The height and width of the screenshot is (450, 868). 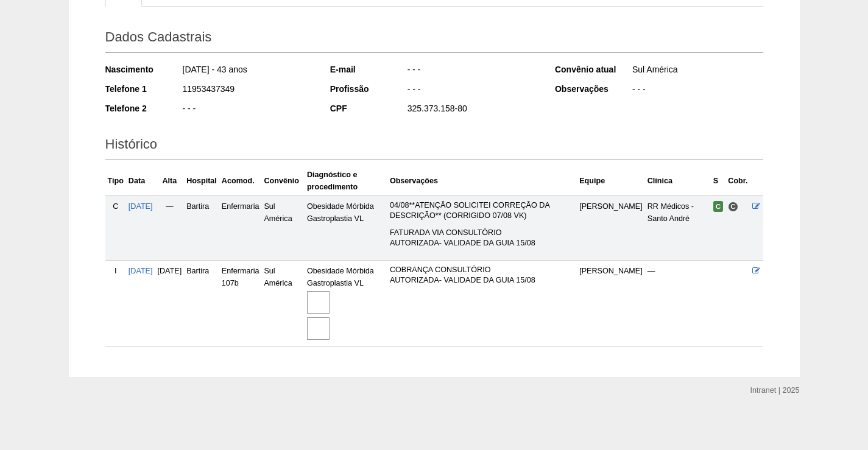 I want to click on th: Observações, so click(x=482, y=181).